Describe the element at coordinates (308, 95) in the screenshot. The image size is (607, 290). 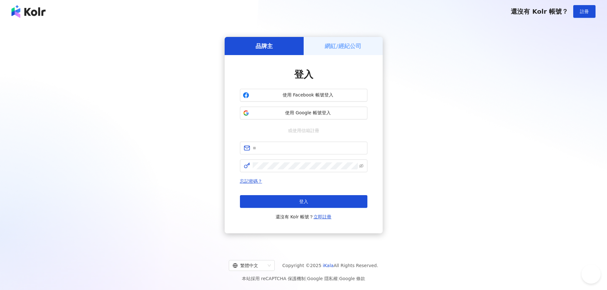
I see `span: 使用 Facebook 帳號登入` at that location.